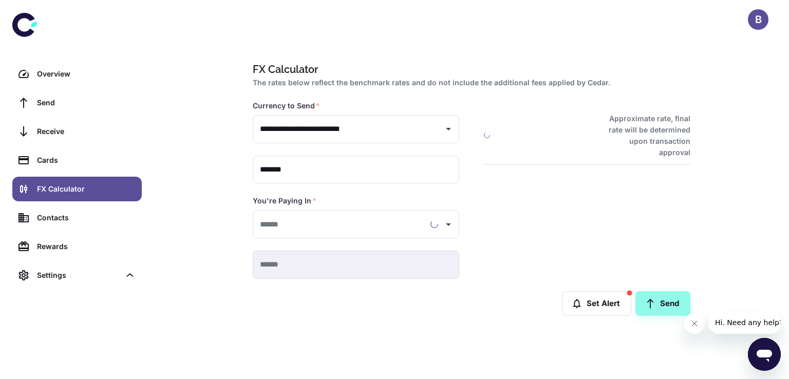 The width and height of the screenshot is (789, 379). What do you see at coordinates (86, 189) in the screenshot?
I see `div: FX Calculator` at bounding box center [86, 189].